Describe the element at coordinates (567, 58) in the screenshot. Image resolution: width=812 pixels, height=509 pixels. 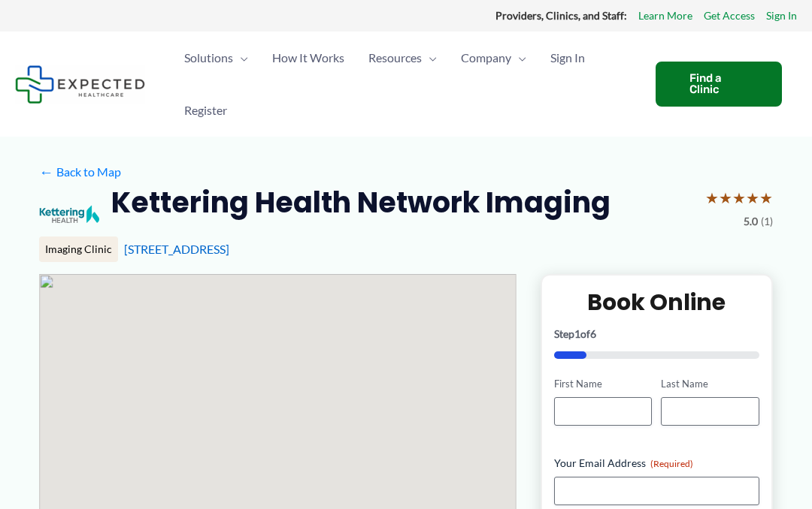
I see `span: Sign In` at that location.